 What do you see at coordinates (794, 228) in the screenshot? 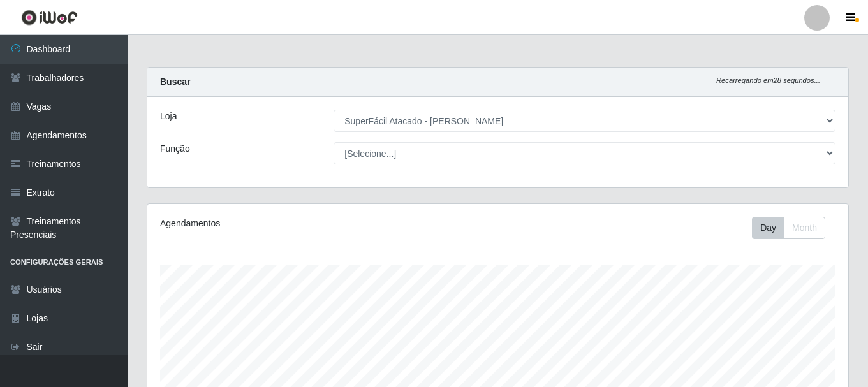
I see `div: Toolbar with button groups` at bounding box center [794, 228].